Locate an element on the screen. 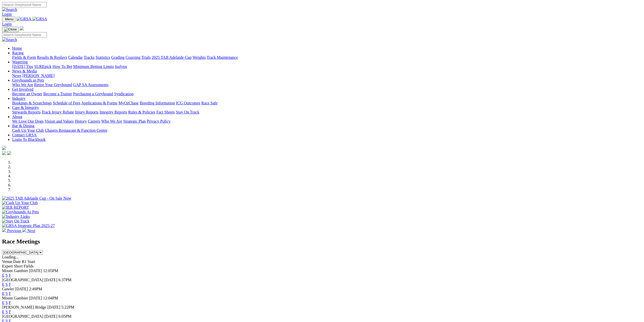  a: Syndication is located at coordinates (124, 94).